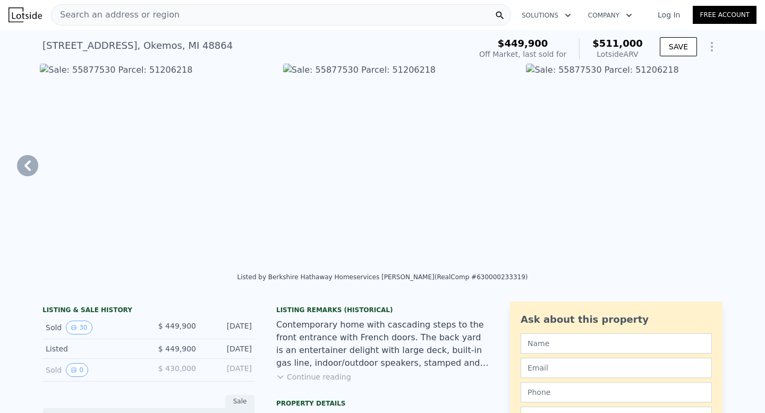 Image resolution: width=765 pixels, height=413 pixels. What do you see at coordinates (669, 15) in the screenshot?
I see `a: Log In` at bounding box center [669, 15].